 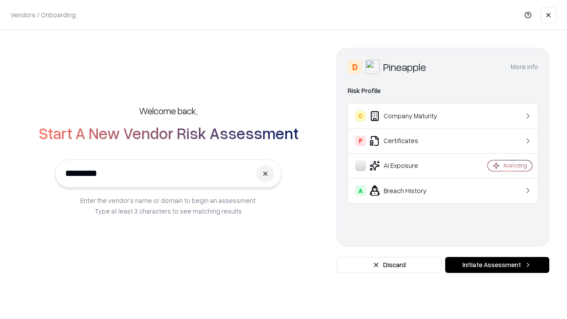 I want to click on div: Analyzing, so click(x=515, y=165).